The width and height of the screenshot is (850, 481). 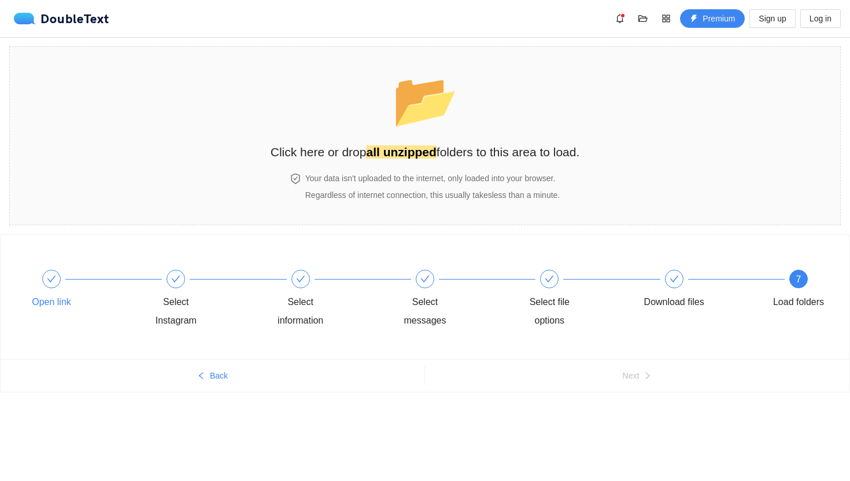 I want to click on span: safety-certificate, so click(x=296, y=179).